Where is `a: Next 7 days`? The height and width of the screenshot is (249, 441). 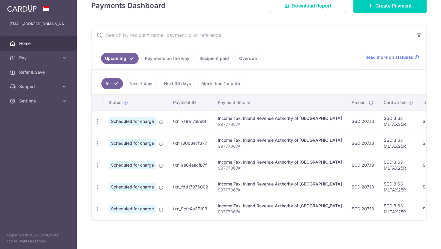
a: Next 7 days is located at coordinates (141, 84).